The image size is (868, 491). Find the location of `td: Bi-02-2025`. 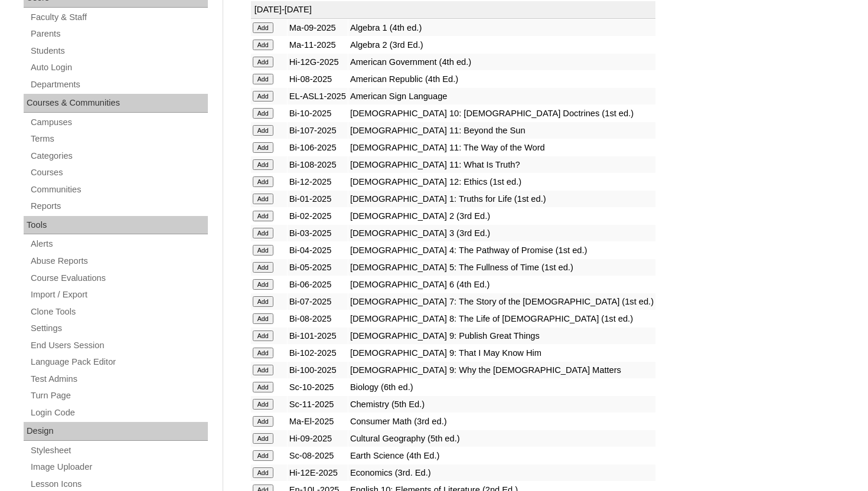

td: Bi-02-2025 is located at coordinates (318, 217).